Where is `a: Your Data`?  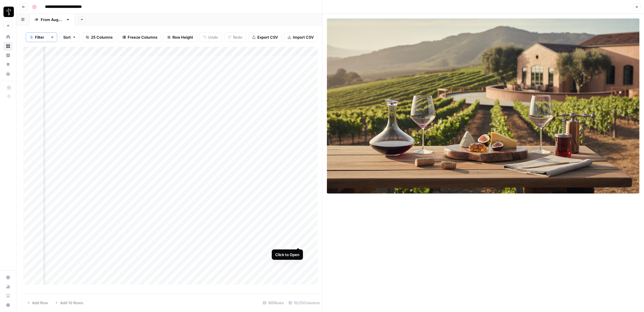
a: Your Data is located at coordinates (8, 74).